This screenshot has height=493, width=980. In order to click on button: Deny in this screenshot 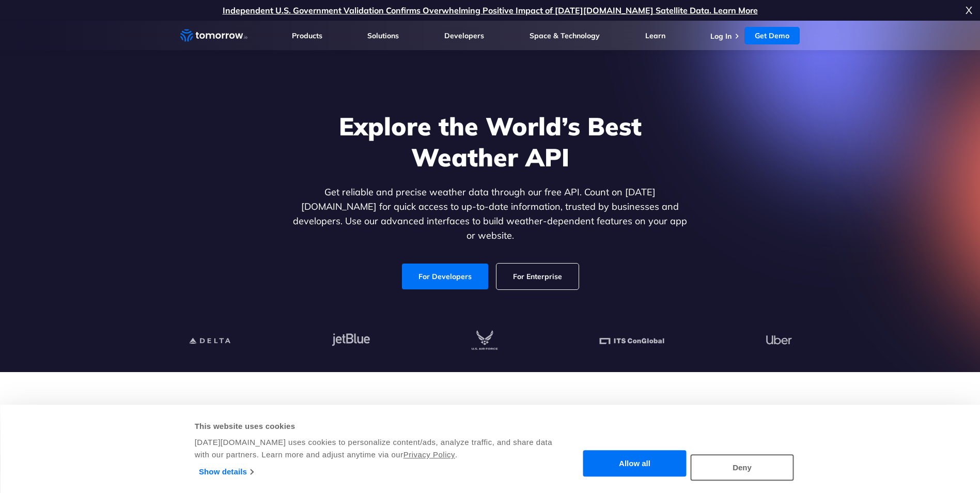, I will do `click(742, 467)`.